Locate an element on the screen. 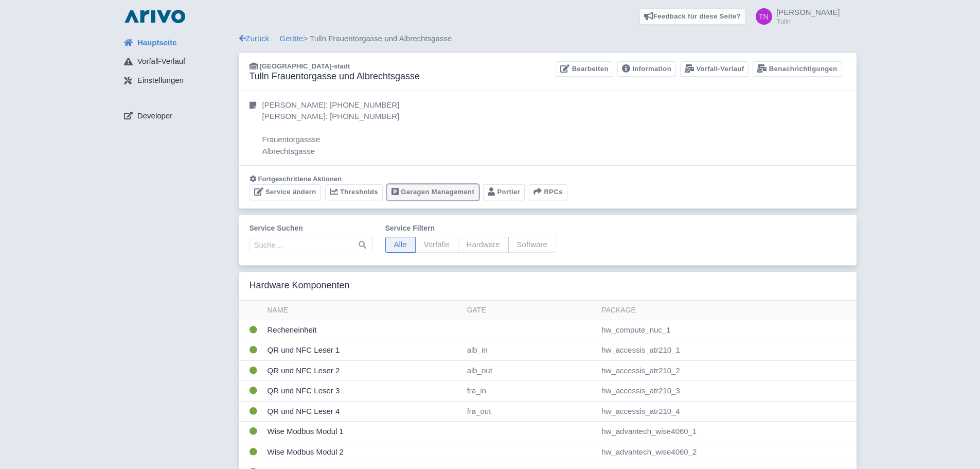 This screenshot has height=469, width=980. h3: Tulln Frauentorgasse und Albrechtsgasse is located at coordinates (335, 76).